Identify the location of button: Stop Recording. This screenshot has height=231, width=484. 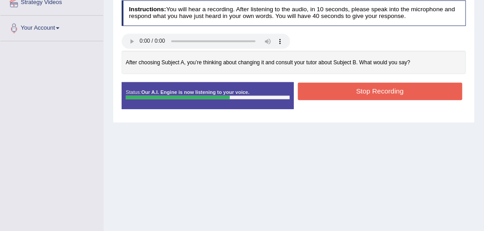
(380, 91).